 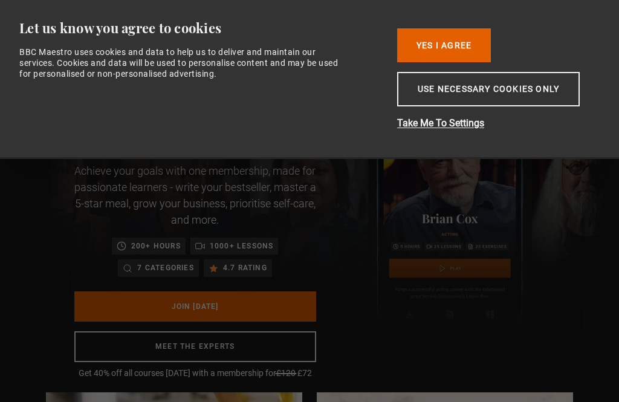 What do you see at coordinates (242, 246) in the screenshot?
I see `p: 1000+ lessons` at bounding box center [242, 246].